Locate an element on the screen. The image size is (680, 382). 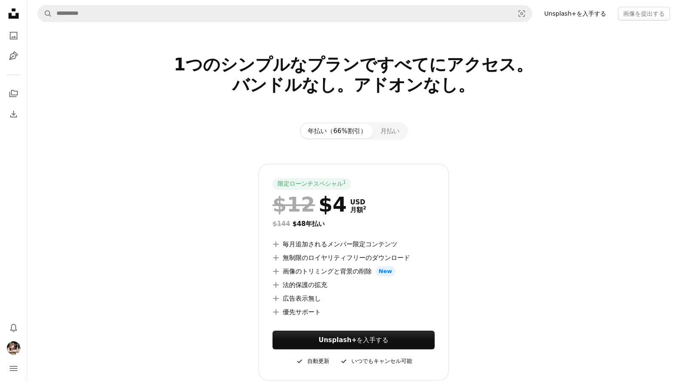
li: 毎月追加されるメンバー限定コンテンツ is located at coordinates (354, 244).